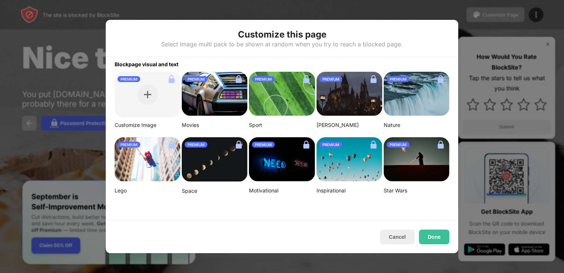  Describe the element at coordinates (215, 191) in the screenshot. I see `div: Space` at that location.